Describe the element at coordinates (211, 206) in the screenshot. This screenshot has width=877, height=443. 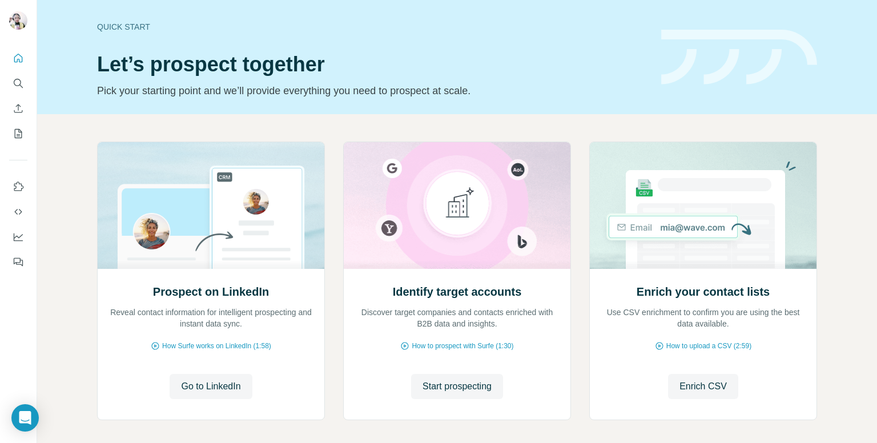
I see `img: Prospect on LinkedIn` at that location.